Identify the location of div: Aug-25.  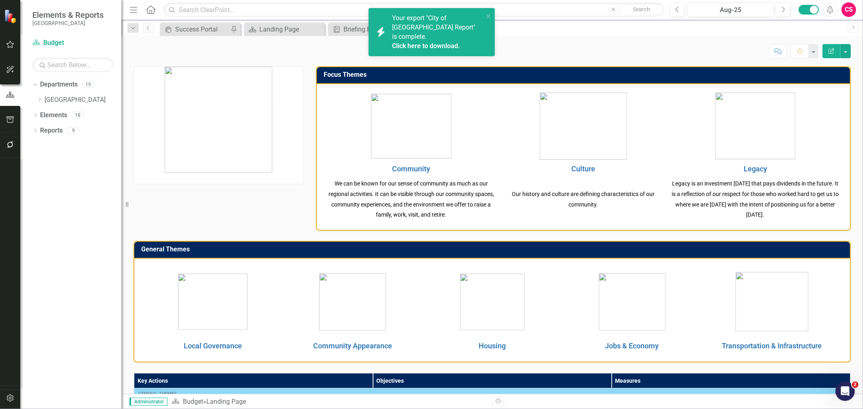
(730, 10).